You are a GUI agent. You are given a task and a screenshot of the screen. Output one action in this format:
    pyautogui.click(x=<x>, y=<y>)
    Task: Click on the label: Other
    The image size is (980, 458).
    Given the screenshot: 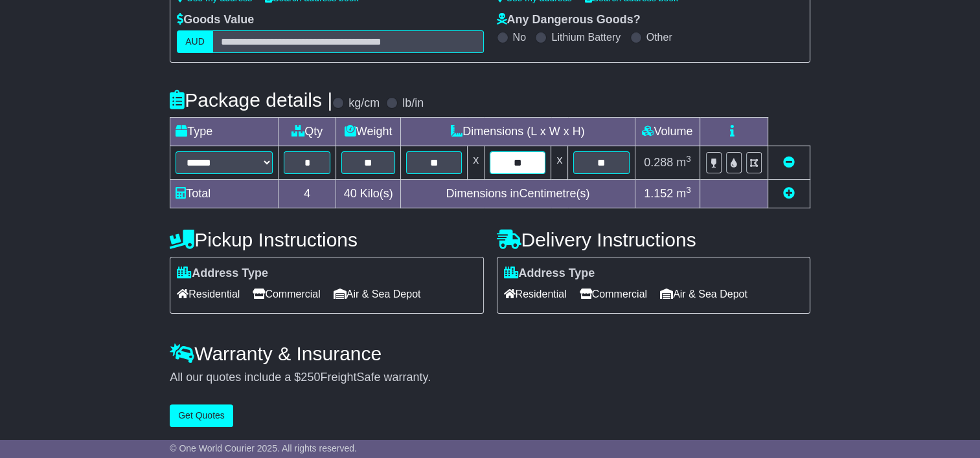 What is the action you would take?
    pyautogui.click(x=660, y=37)
    